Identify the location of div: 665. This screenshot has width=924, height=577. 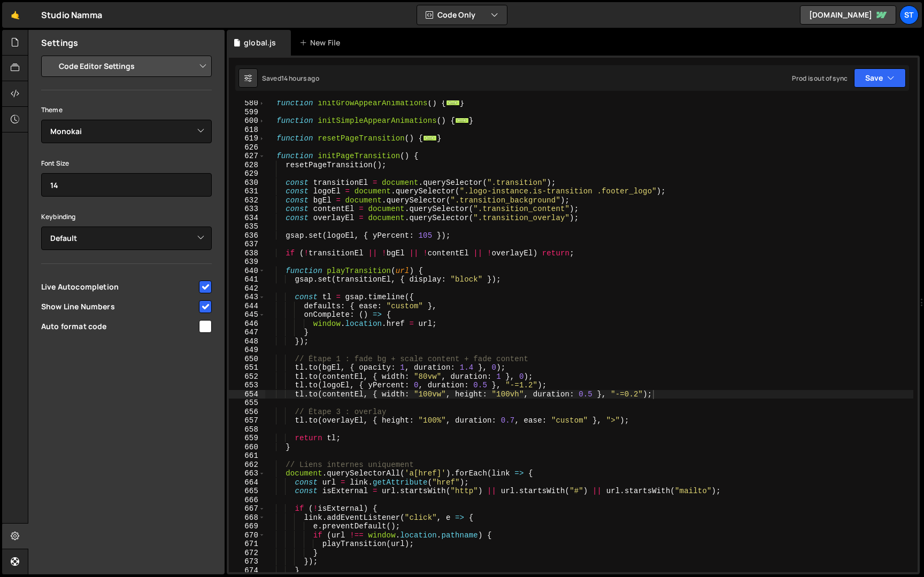
(247, 491).